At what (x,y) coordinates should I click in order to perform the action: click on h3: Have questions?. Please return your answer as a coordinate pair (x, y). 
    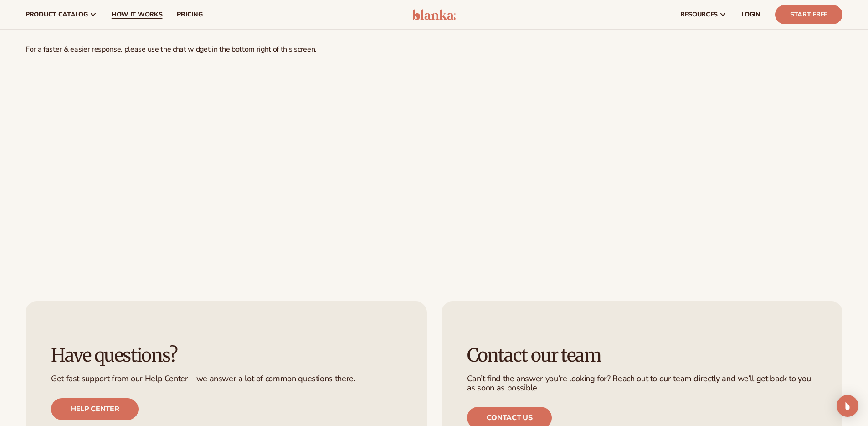
    Looking at the image, I should click on (226, 355).